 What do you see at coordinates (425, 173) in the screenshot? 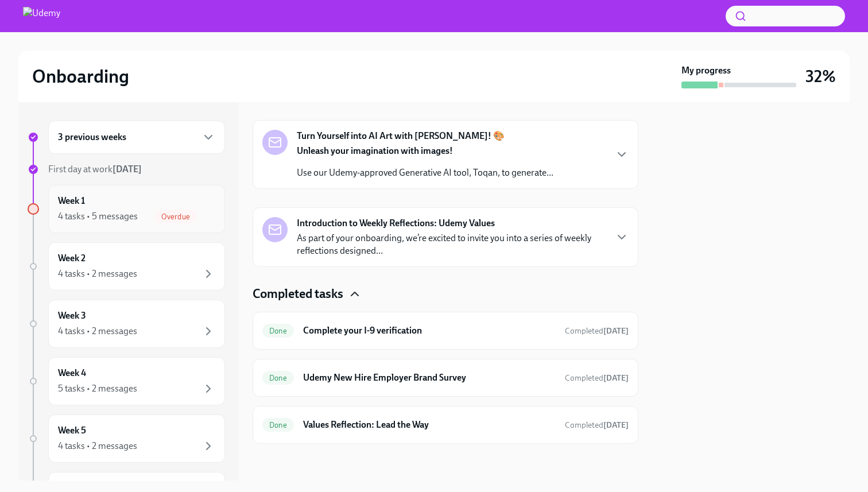
I see `p: Use our Udemy-approved Generative AI tool, Toqan, to generate...` at bounding box center [425, 173].